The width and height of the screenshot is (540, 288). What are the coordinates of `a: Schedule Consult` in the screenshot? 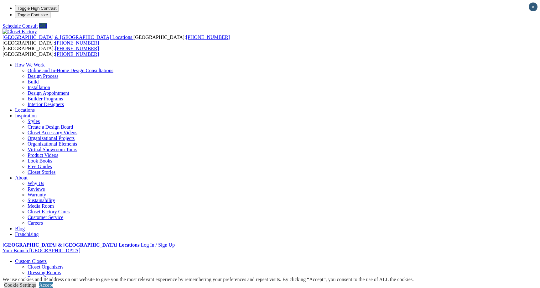 It's located at (20, 26).